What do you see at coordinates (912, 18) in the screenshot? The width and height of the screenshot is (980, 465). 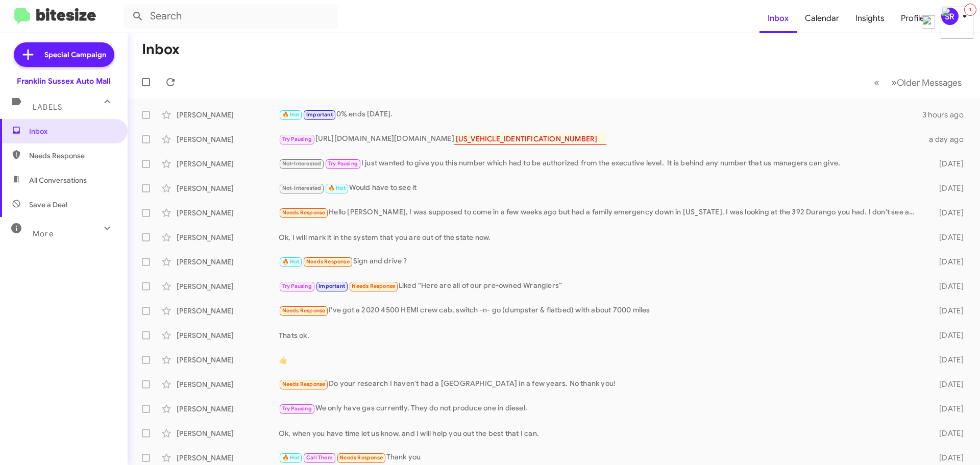 I see `span: Profile` at bounding box center [912, 18].